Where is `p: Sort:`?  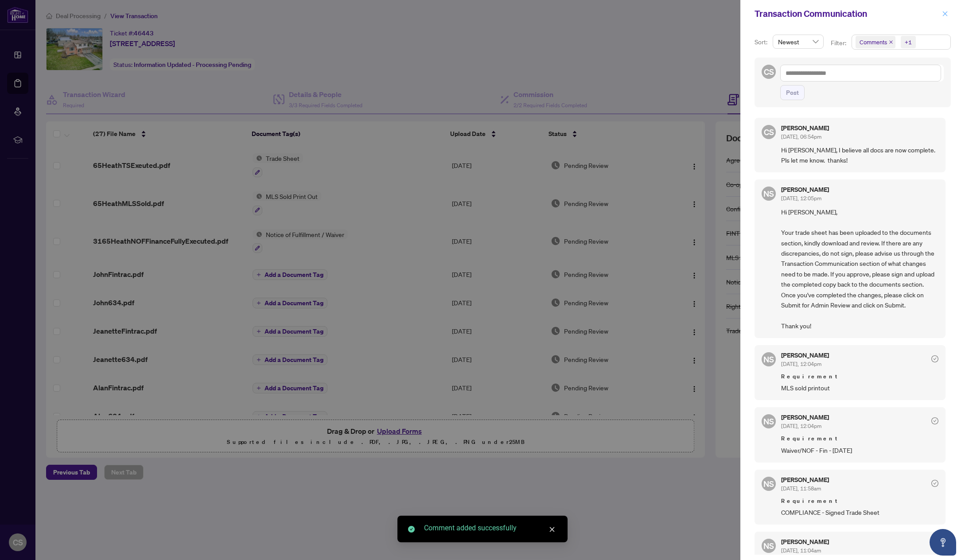 p: Sort: is located at coordinates (761, 42).